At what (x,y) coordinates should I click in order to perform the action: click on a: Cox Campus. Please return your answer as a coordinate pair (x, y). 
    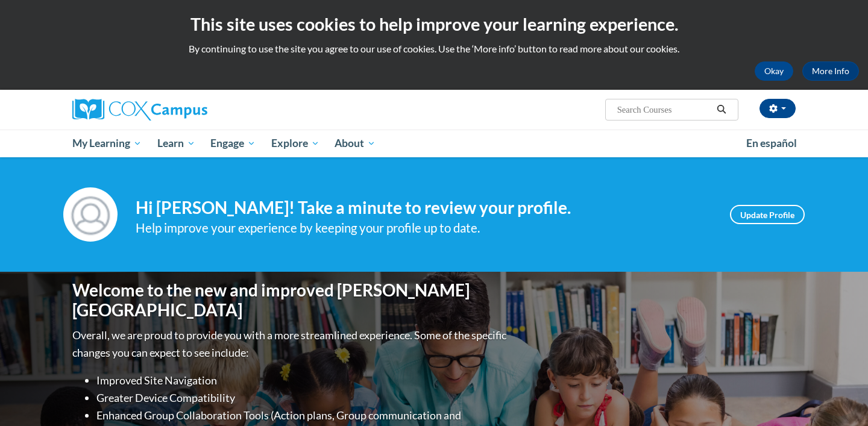
    Looking at the image, I should click on (186, 110).